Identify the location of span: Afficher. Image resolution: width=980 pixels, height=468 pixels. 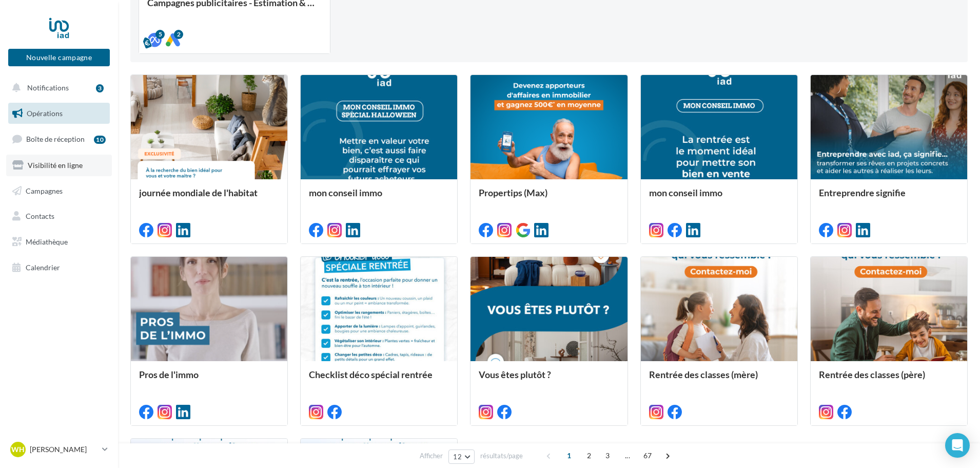
(431, 455).